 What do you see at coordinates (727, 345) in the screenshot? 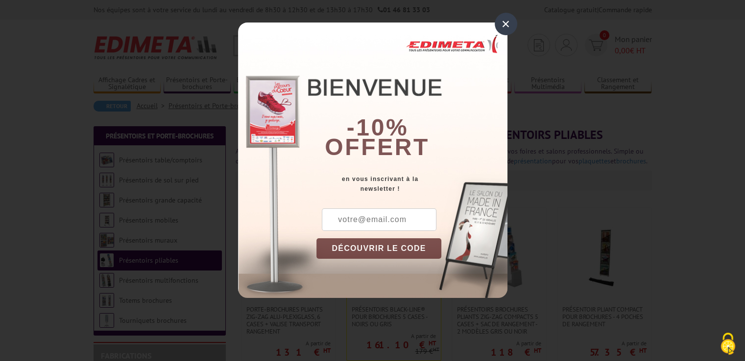
I see `button: Cookies (fenêtre modale)` at bounding box center [727, 345].